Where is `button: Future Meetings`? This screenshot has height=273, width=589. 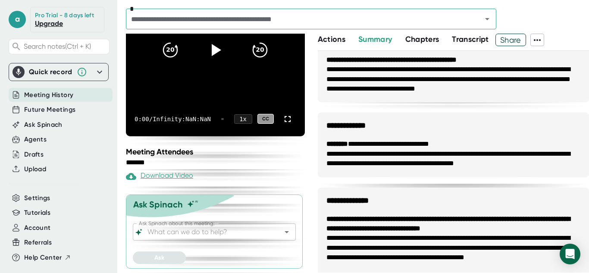 button: Future Meetings is located at coordinates (50, 110).